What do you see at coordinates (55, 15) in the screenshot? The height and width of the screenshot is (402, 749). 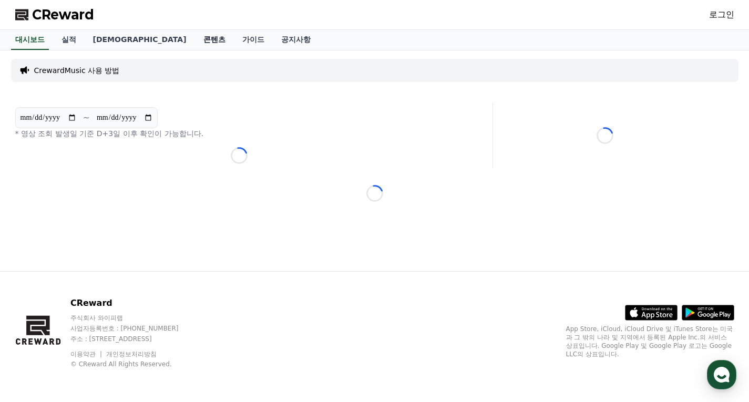 I see `a: CReward` at bounding box center [55, 15].